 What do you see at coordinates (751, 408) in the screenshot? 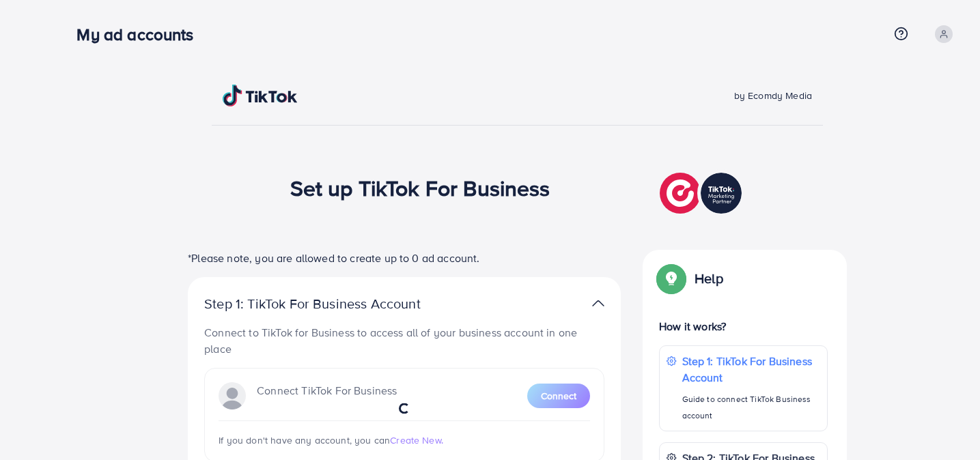
I see `p: Guide to connect TikTok Business account` at bounding box center [751, 408].